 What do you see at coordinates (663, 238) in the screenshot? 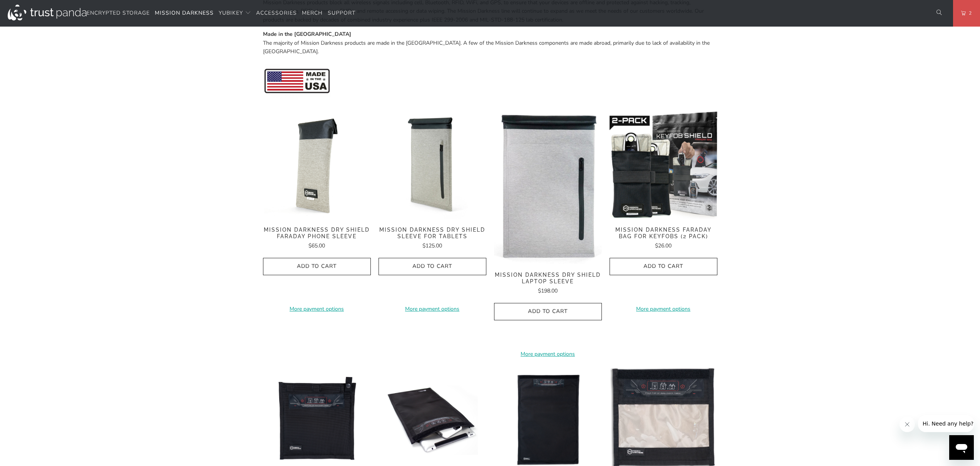
I see `a: Mission Darkness Faraday Bag for Keyfobs (2 pack) $26.00` at bounding box center [663, 238].